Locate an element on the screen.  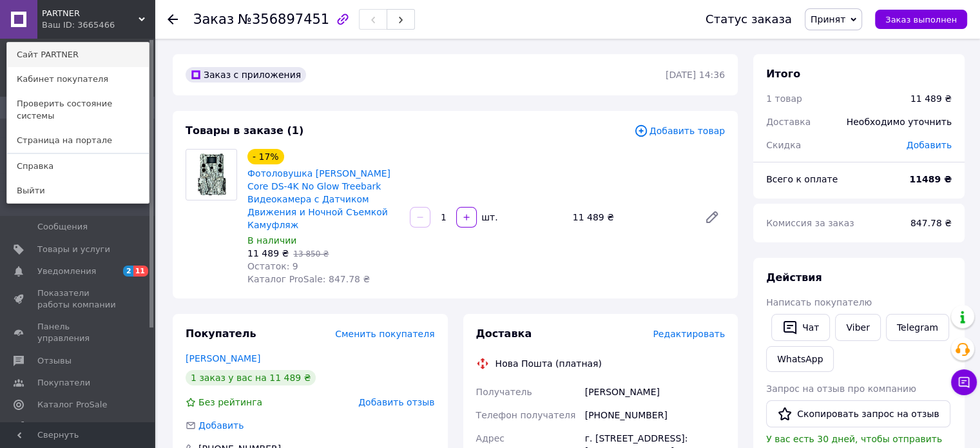
span: Скидка is located at coordinates (784, 145).